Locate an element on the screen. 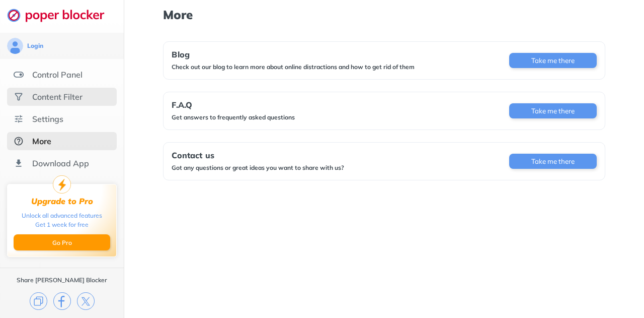  img: avatar.svg is located at coordinates (15, 46).